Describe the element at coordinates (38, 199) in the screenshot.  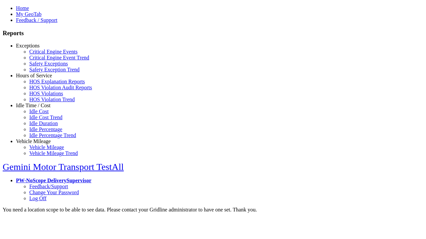
I see `a: Log Off` at that location.